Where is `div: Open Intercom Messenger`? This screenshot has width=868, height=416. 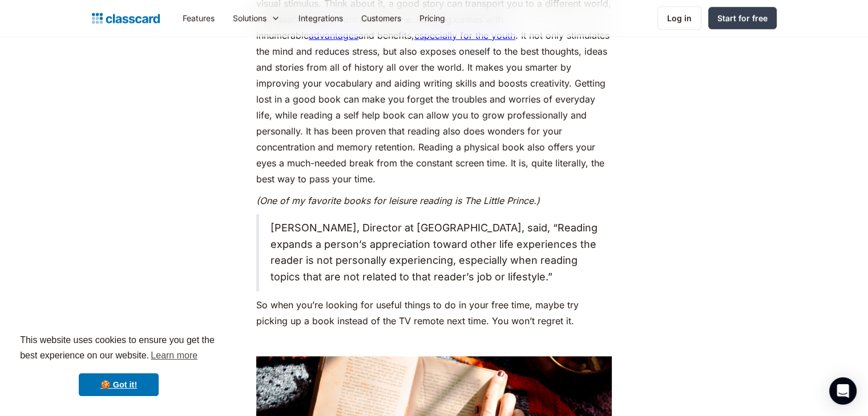 div: Open Intercom Messenger is located at coordinates (843, 391).